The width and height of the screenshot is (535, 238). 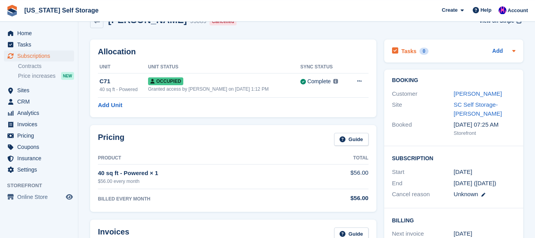 What do you see at coordinates (202, 173) in the screenshot?
I see `div: 40 sq ft - Powered × 1` at bounding box center [202, 173].